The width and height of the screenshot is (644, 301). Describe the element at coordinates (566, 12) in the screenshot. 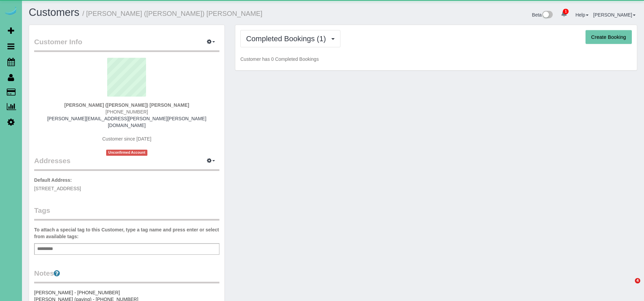

I see `span: 1` at that location.